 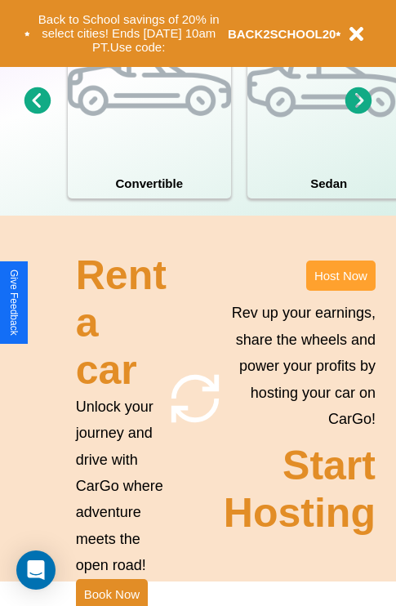 I want to click on button: Host Now, so click(x=341, y=275).